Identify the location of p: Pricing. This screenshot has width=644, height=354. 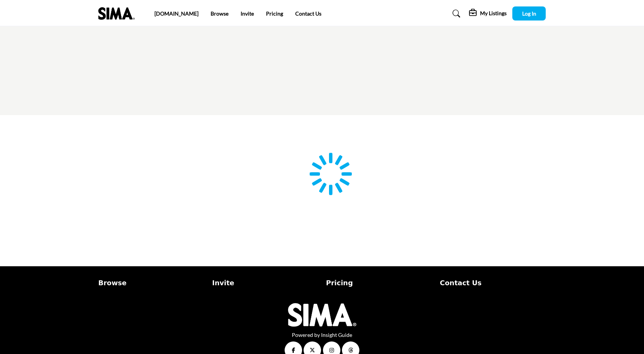
(379, 282).